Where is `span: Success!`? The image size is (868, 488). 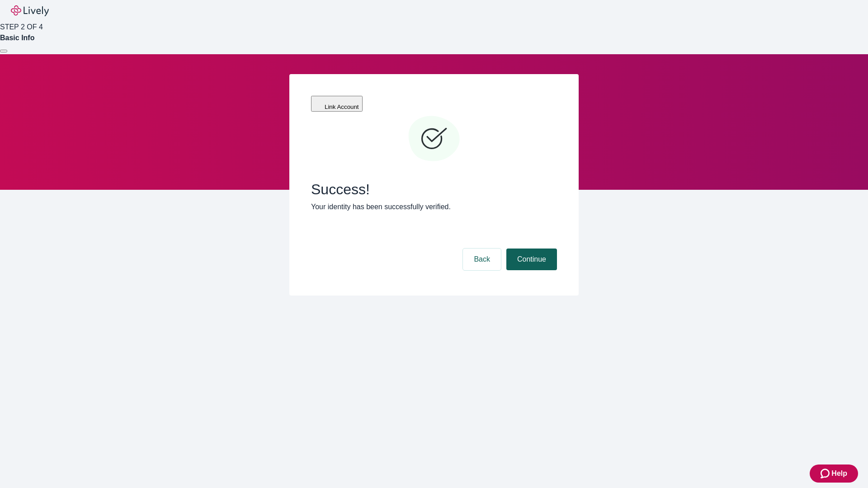
span: Success! is located at coordinates (434, 189).